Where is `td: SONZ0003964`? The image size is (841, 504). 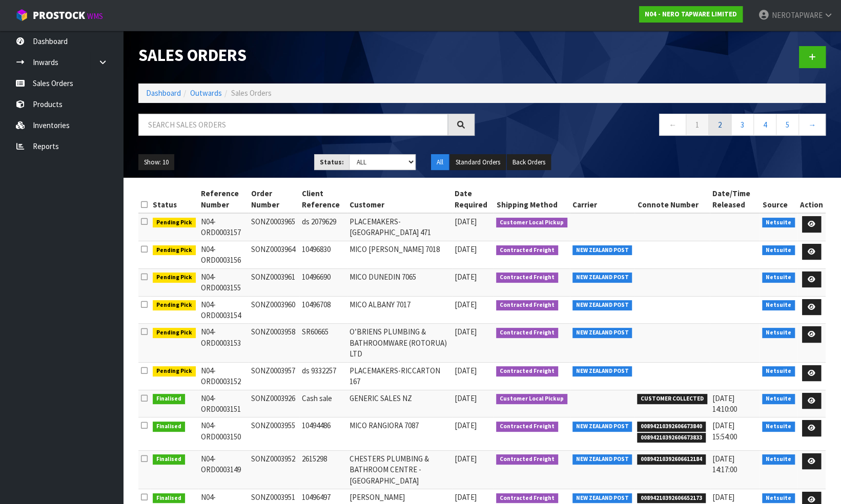 td: SONZ0003964 is located at coordinates (274, 254).